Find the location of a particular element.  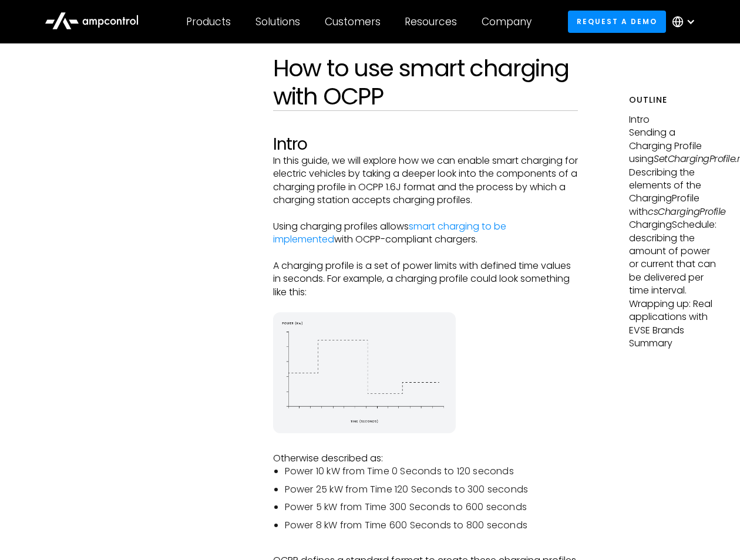

h5: Outline is located at coordinates (673, 100).